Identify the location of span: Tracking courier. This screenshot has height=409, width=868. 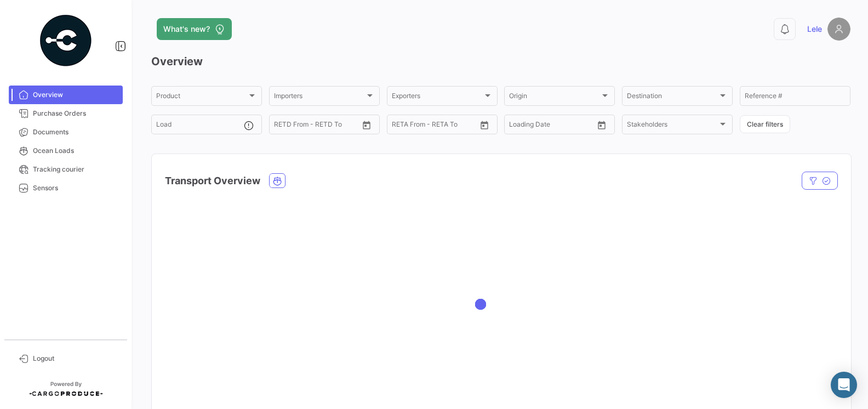
(76, 169).